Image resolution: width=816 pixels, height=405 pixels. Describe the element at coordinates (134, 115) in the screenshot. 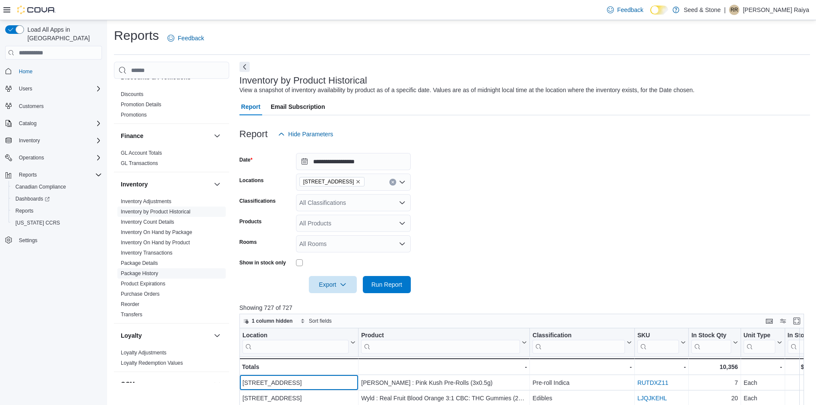

I see `a: Promotions` at that location.